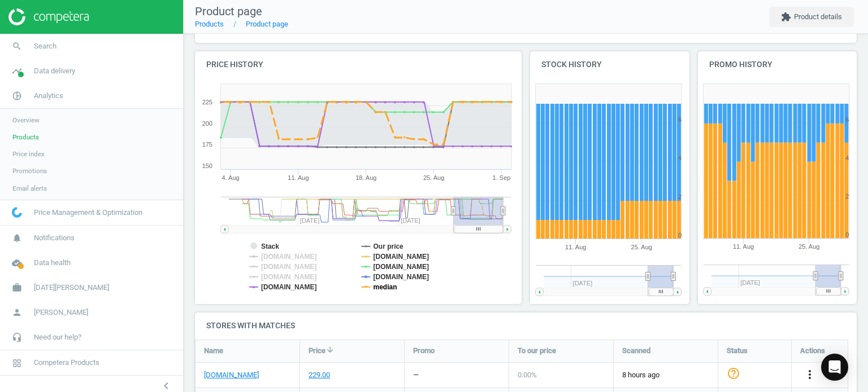 Image resolution: width=868 pixels, height=392 pixels. What do you see at coordinates (208, 144) in the screenshot?
I see `text: 175` at bounding box center [208, 144].